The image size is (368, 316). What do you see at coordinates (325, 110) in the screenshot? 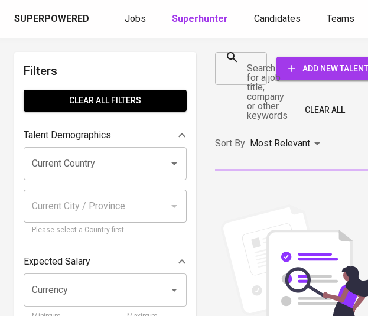
I see `span: Clear All` at bounding box center [325, 110].